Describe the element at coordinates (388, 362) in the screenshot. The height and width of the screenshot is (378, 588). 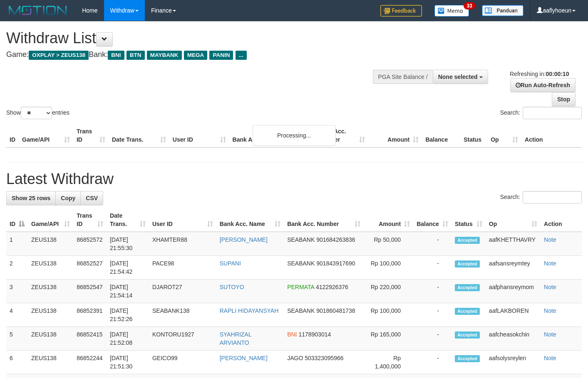
I see `td: Rp 1,400,000` at that location.